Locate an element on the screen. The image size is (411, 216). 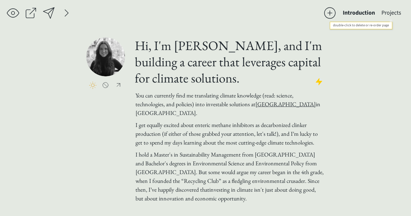
button: Projects is located at coordinates (391, 13).